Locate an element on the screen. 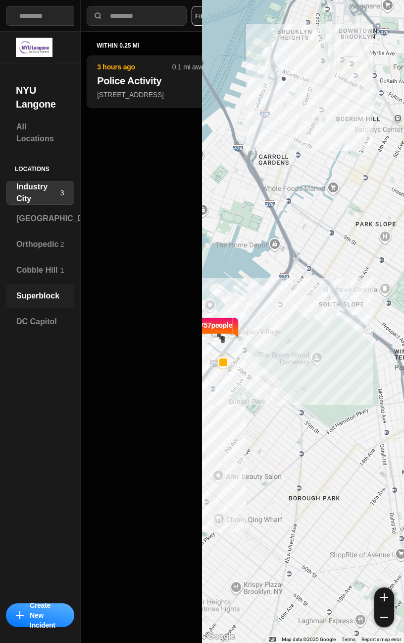 The height and width of the screenshot is (643, 404). a: Open this area in Google Maps (opens a new window) is located at coordinates (221, 636).